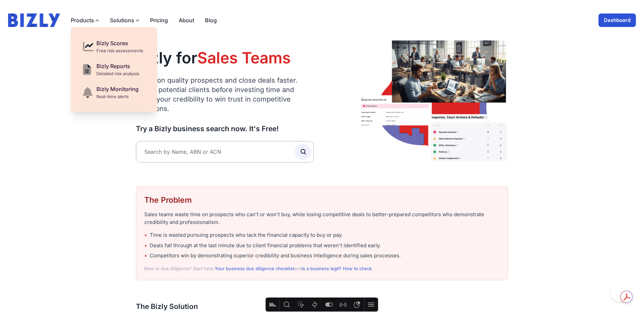 This screenshot has height=315, width=644. I want to click on button: Solutions, so click(124, 20).